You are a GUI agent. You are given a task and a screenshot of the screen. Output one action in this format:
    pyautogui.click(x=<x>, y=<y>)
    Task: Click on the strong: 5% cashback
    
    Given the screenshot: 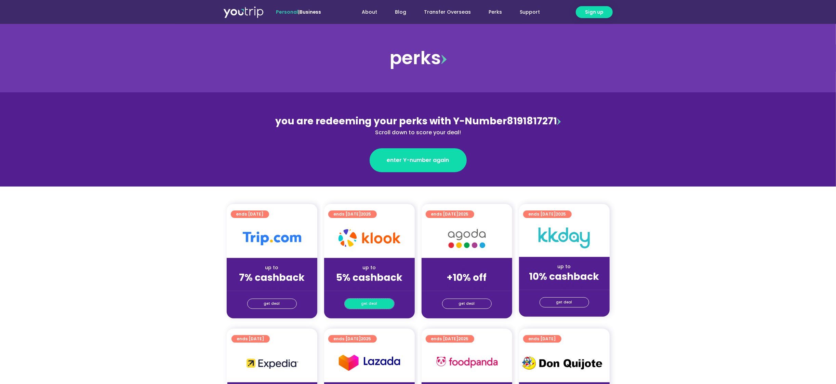 What is the action you would take?
    pyautogui.click(x=369, y=278)
    